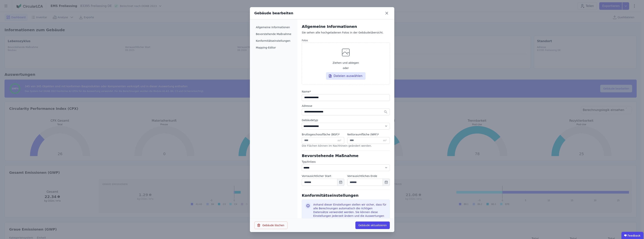 This screenshot has height=239, width=644. I want to click on label: Gebäudetyp, so click(345, 120).